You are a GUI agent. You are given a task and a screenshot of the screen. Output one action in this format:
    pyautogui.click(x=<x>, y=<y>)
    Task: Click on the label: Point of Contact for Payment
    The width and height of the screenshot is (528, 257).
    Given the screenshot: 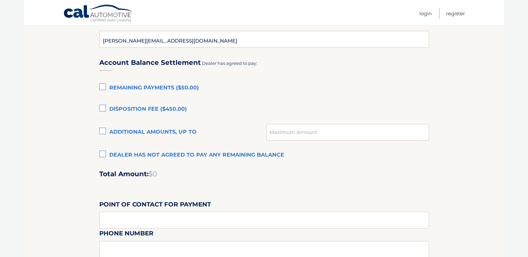 What is the action you would take?
    pyautogui.click(x=155, y=206)
    